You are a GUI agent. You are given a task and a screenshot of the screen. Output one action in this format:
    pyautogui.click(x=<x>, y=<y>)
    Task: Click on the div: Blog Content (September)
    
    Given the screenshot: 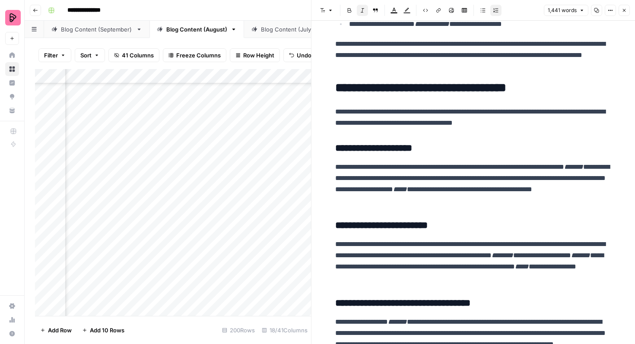 What is the action you would take?
    pyautogui.click(x=97, y=29)
    